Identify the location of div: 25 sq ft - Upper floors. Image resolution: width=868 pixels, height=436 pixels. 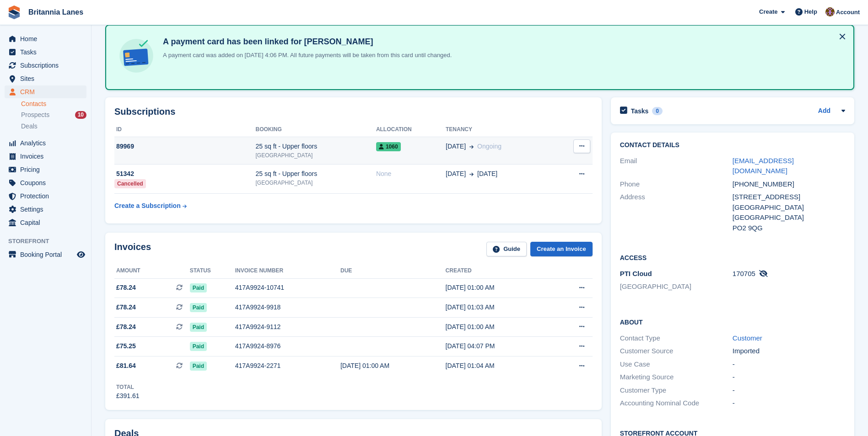
(315, 174).